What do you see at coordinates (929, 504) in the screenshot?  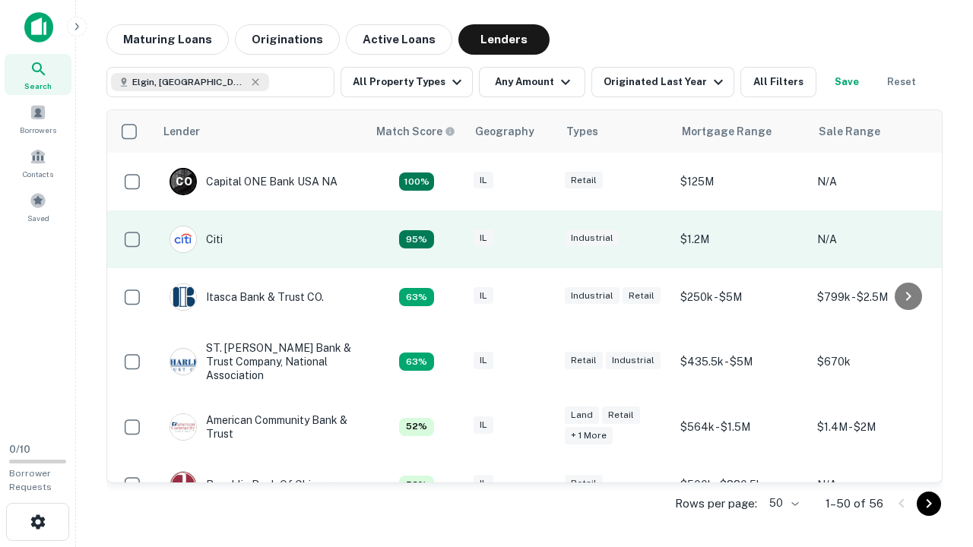 I see `button: Go to next page` at bounding box center [929, 504].